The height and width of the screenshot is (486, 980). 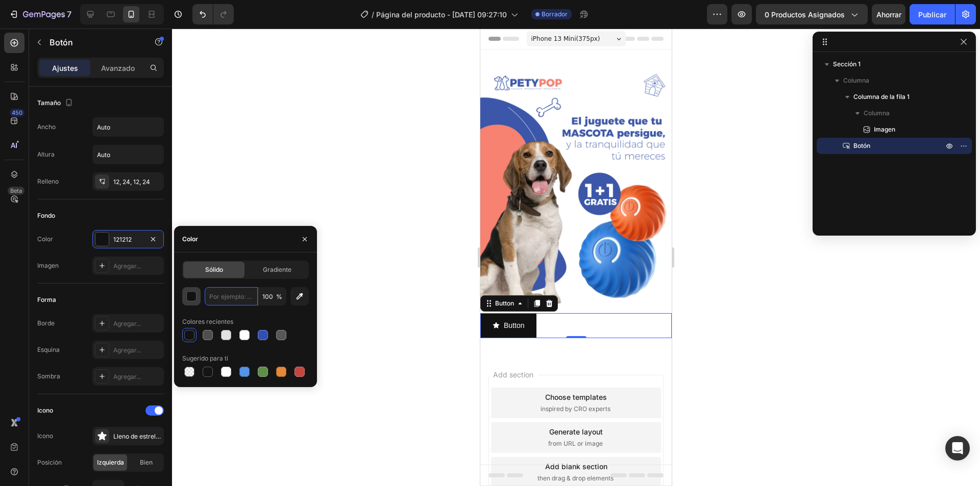 I want to click on font: Esquina, so click(x=48, y=350).